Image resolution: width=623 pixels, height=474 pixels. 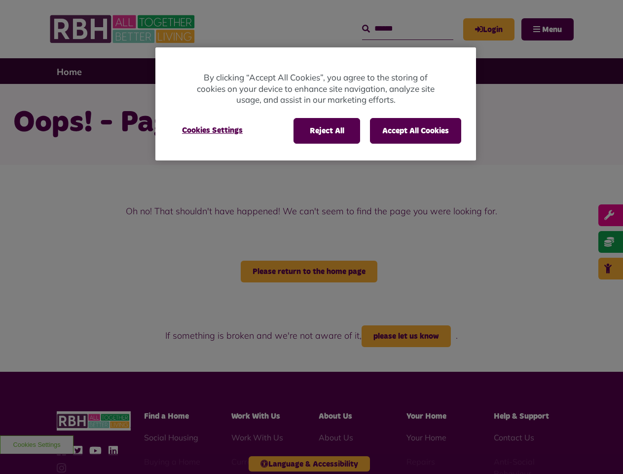 What do you see at coordinates (416, 131) in the screenshot?
I see `button: Accept All Cookies` at bounding box center [416, 131].